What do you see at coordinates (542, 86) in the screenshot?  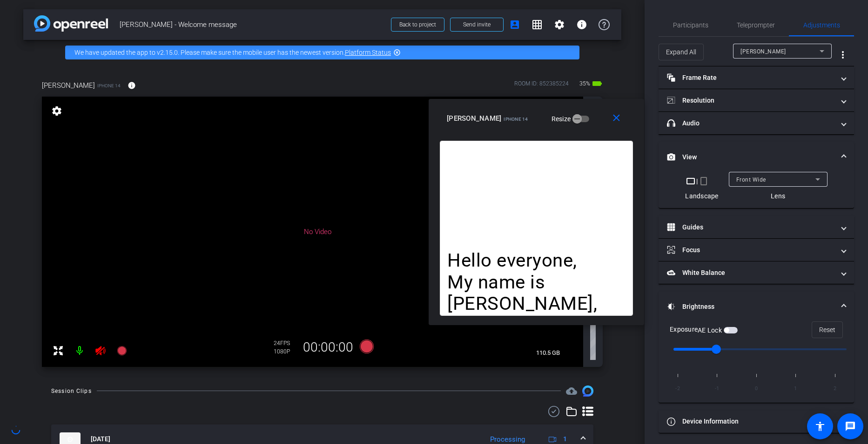 I see `div: ROOM ID: 852385224` at bounding box center [542, 86].